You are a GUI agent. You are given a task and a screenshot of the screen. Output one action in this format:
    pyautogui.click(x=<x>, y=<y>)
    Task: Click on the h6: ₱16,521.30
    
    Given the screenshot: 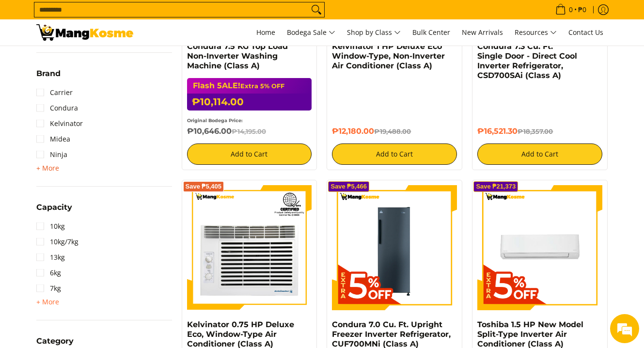 What is the action you would take?
    pyautogui.click(x=540, y=131)
    